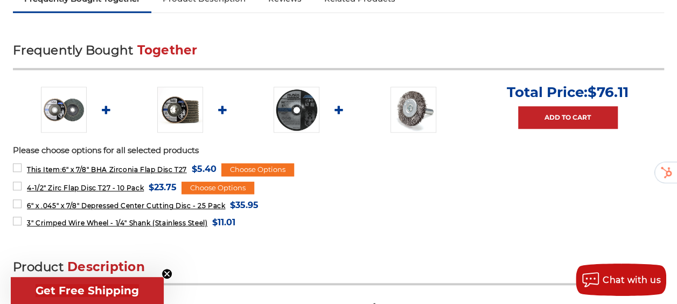  I want to click on button: Chat with us, so click(621, 279).